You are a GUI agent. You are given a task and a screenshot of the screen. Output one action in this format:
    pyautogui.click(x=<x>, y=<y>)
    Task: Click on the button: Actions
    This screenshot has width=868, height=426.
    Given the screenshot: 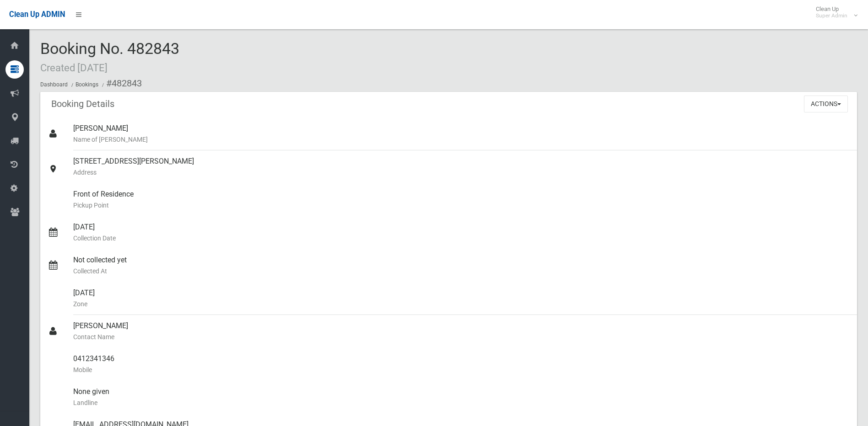 What is the action you would take?
    pyautogui.click(x=825, y=104)
    